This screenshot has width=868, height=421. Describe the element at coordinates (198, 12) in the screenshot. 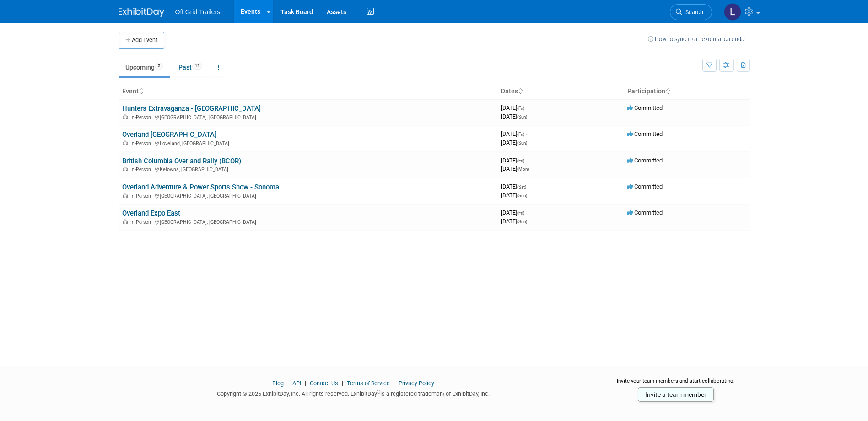

I see `span: Off Grid Trailers` at that location.